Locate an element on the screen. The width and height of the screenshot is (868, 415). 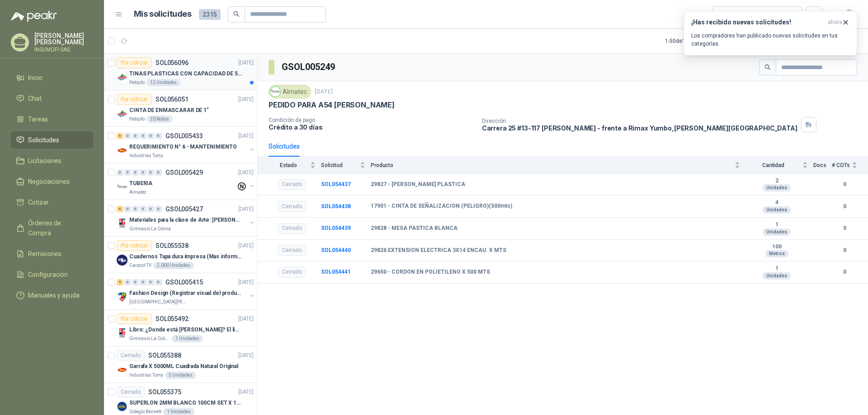
p: Industrias Tomy is located at coordinates (146, 375).